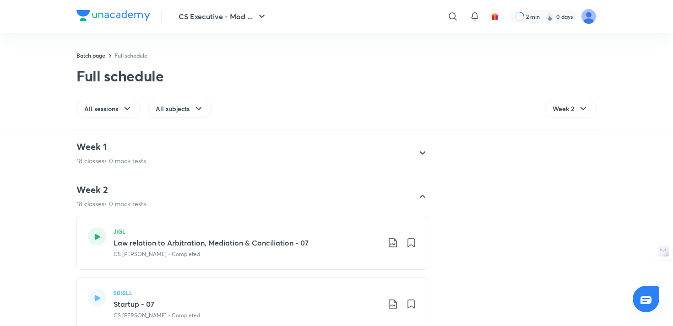  What do you see at coordinates (173, 109) in the screenshot?
I see `span: All subjects` at bounding box center [173, 109].